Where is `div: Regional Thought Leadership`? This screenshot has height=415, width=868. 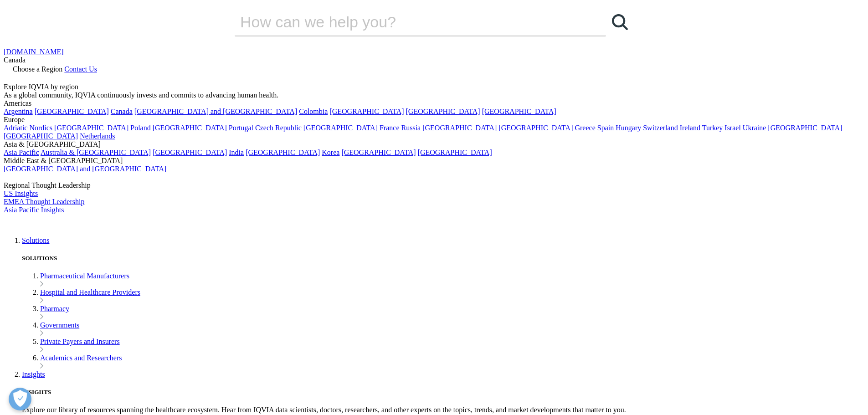
div: Regional Thought Leadership is located at coordinates (434, 185).